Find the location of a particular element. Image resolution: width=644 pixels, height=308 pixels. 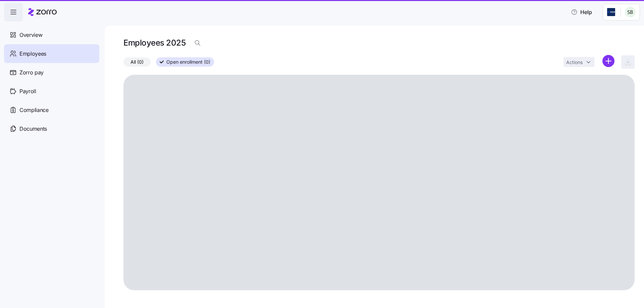

span: Open enrollment (0) is located at coordinates (188, 62).